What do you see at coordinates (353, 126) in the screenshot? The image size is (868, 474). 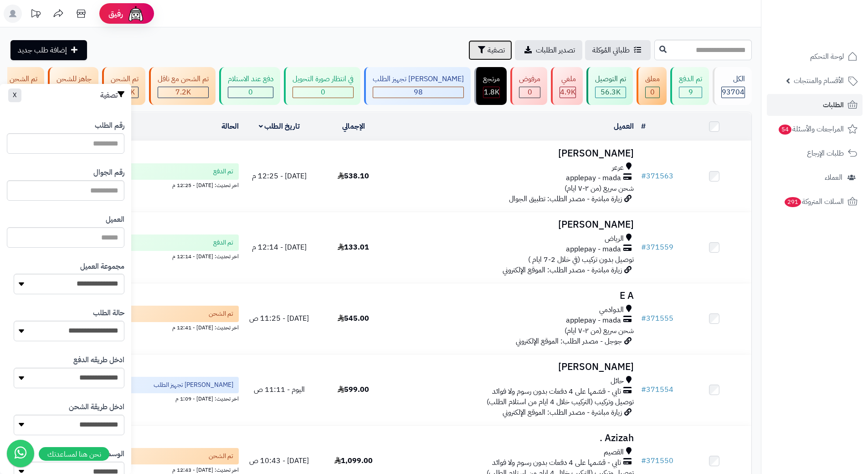 I see `a: الإجمالي` at bounding box center [353, 126].